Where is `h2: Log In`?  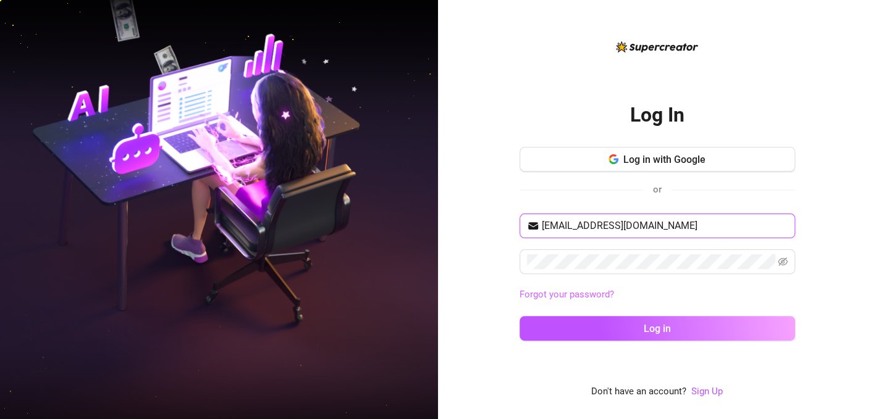 h2: Log In is located at coordinates (657, 115).